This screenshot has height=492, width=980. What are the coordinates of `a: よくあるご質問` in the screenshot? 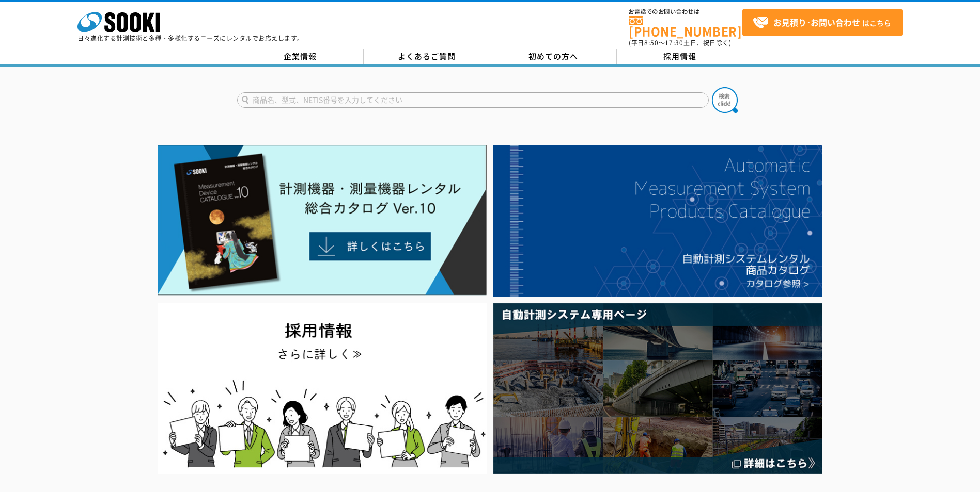 It's located at (427, 57).